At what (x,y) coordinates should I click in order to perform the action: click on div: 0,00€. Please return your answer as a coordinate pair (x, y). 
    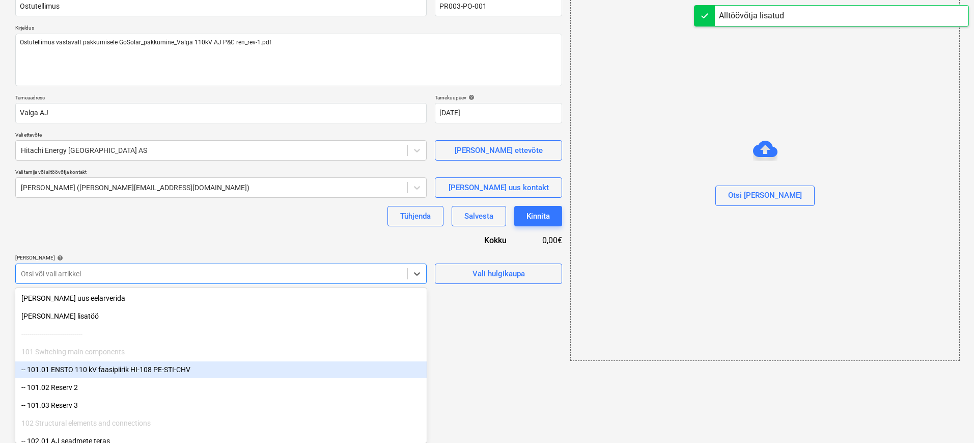
    Looking at the image, I should click on (542, 240).